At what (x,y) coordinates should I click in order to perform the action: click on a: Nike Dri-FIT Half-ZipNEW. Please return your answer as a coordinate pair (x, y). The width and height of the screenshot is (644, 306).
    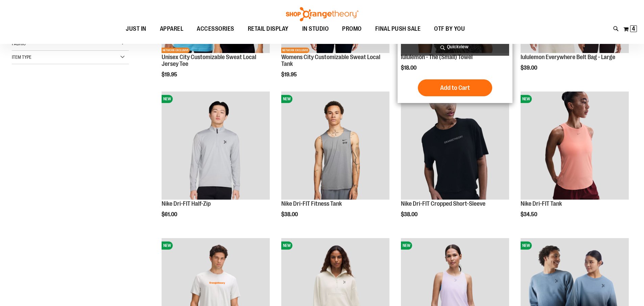
    Looking at the image, I should click on (216, 146).